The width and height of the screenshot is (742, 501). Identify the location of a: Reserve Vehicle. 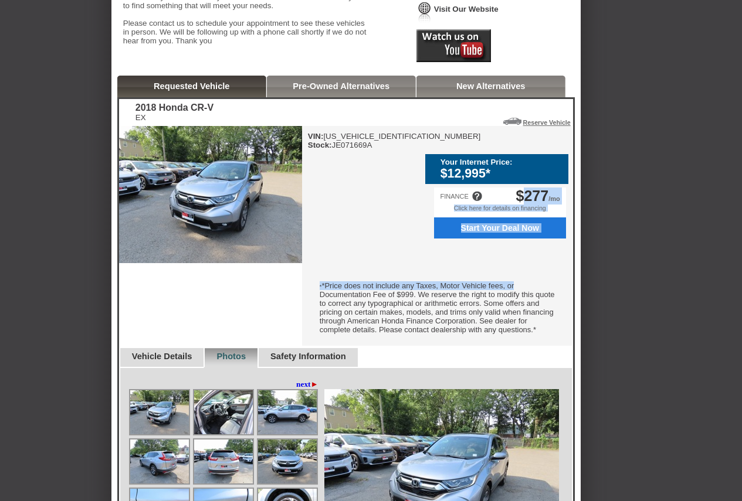
(547, 123).